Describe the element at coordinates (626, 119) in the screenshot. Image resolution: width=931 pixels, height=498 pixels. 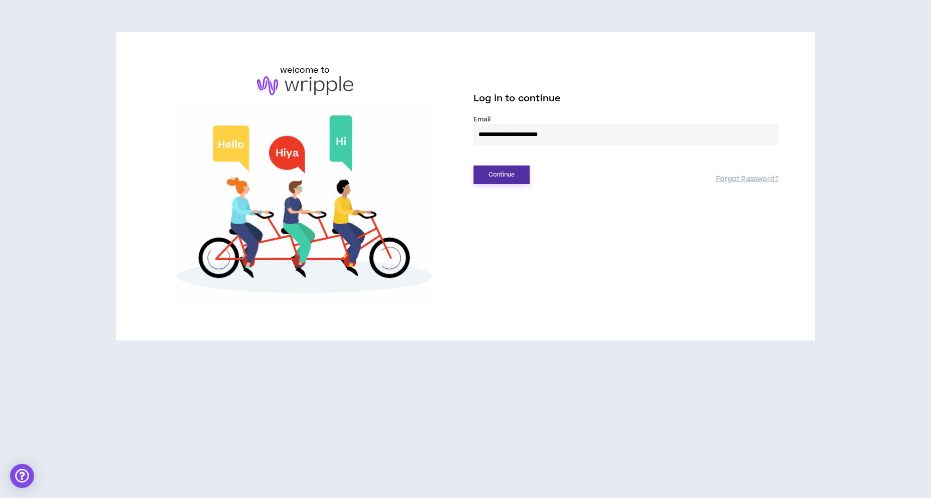
I see `label: Email` at that location.